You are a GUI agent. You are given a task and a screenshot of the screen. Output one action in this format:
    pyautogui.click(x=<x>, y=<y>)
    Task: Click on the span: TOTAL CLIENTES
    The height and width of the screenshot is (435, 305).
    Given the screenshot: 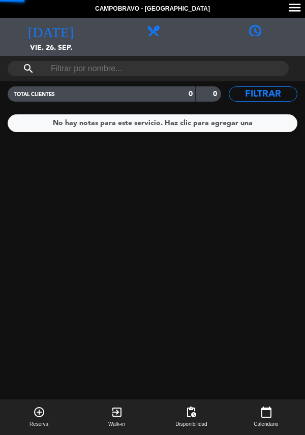 What is the action you would take?
    pyautogui.click(x=34, y=95)
    